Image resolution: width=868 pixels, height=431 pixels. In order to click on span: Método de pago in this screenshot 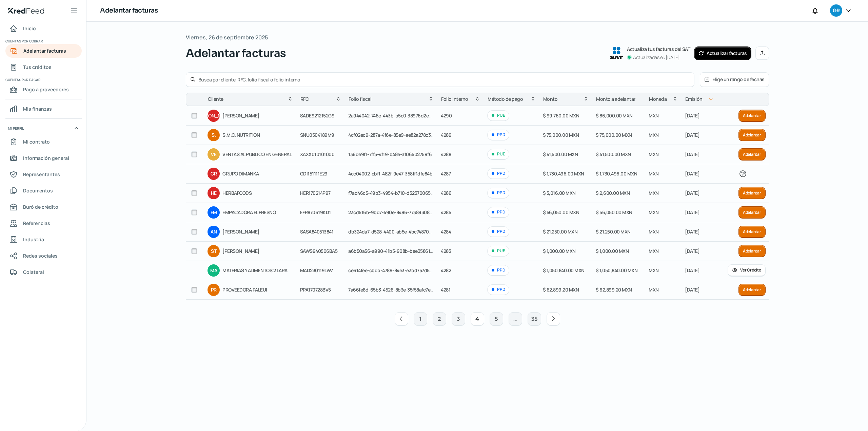, I will do `click(505, 99)`.